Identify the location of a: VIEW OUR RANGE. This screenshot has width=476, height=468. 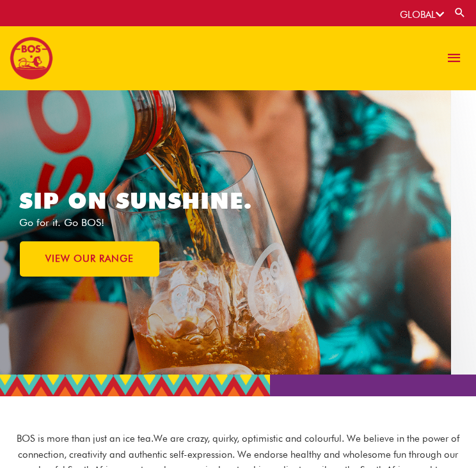
(90, 258).